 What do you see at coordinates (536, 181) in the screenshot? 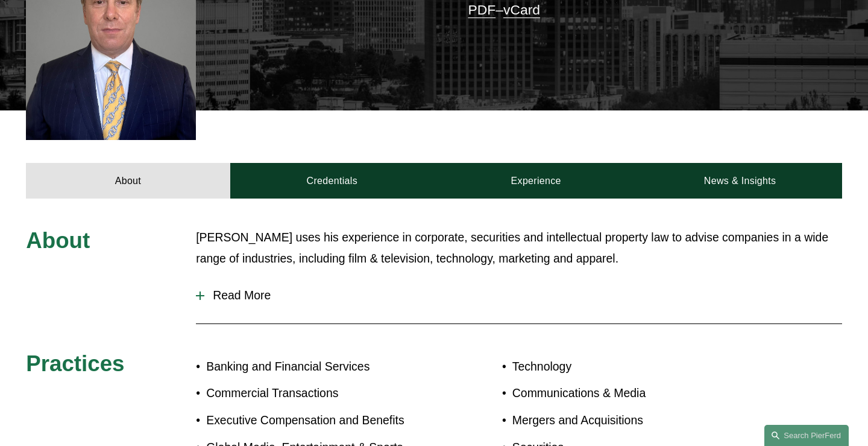
I see `a: Experience` at bounding box center [536, 181].